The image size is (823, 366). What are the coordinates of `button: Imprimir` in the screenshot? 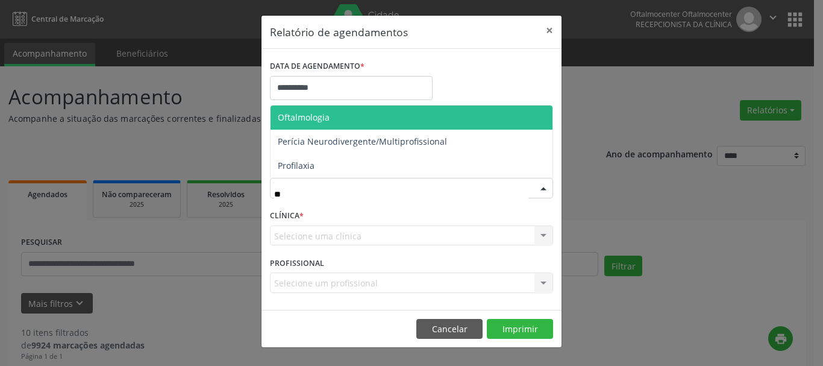 It's located at (520, 329).